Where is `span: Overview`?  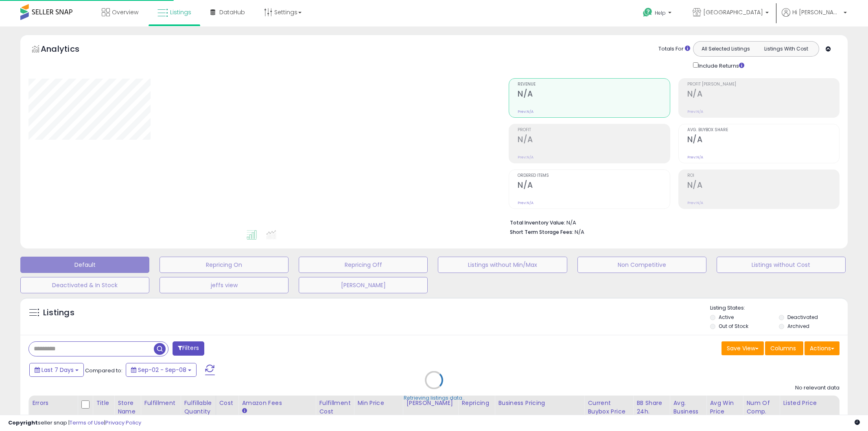
span: Overview is located at coordinates (125, 12).